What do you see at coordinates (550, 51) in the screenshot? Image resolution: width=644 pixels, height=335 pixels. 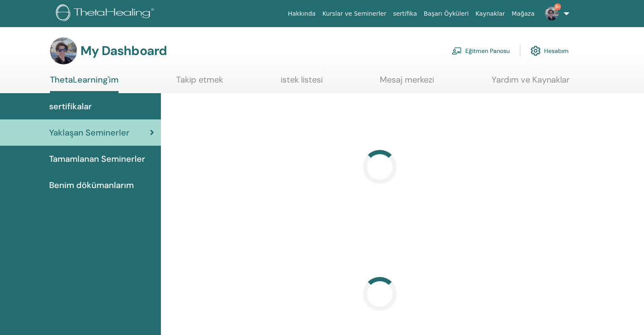 I see `a: Hesabım` at bounding box center [550, 51].